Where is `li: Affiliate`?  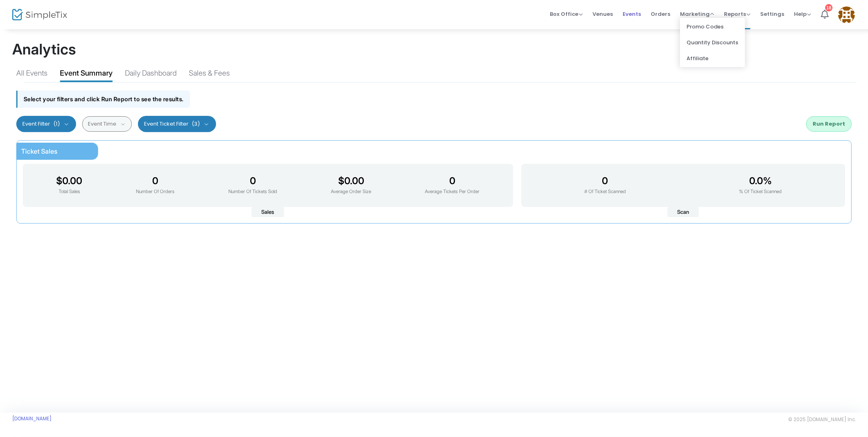
li: Affiliate is located at coordinates (712, 58).